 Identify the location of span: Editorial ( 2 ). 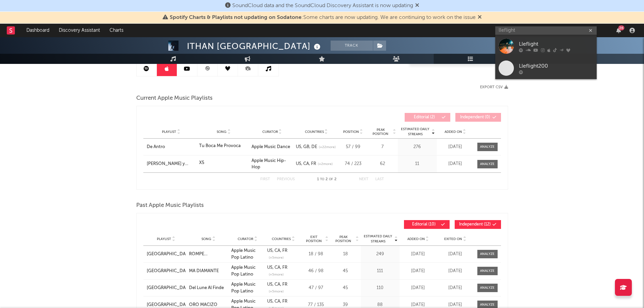
(425, 118).